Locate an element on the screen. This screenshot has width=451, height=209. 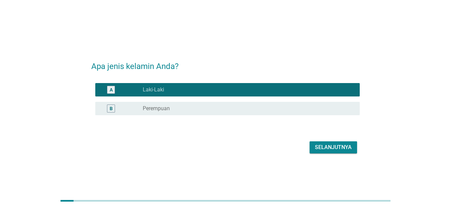
div: B is located at coordinates (111, 108).